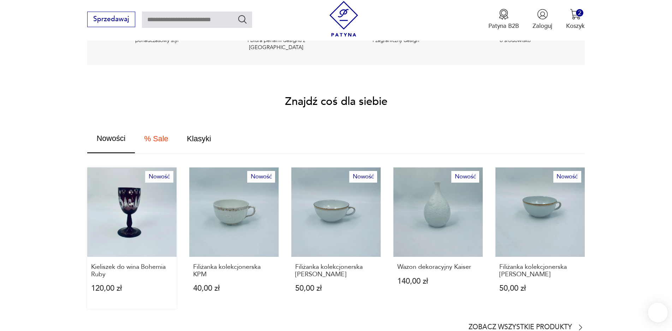 The width and height of the screenshot is (672, 331). Describe the element at coordinates (132, 271) in the screenshot. I see `p: Kieliszek do wina Bohemia Ruby` at that location.